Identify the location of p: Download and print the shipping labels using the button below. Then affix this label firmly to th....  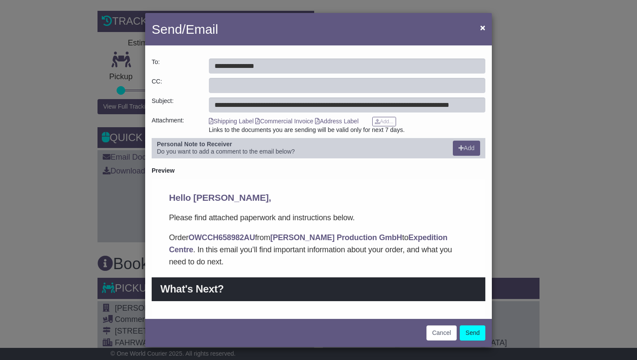
(167, 215).